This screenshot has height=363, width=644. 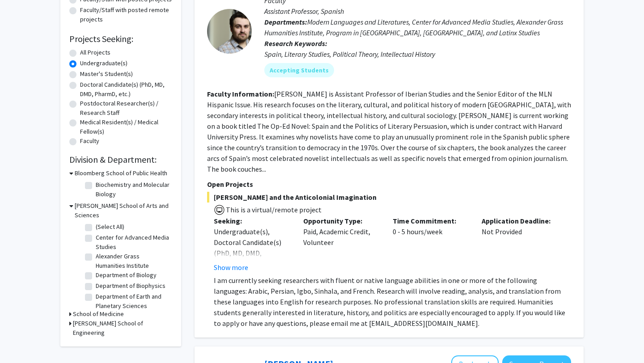 What do you see at coordinates (130, 286) in the screenshot?
I see `label: Department of Biophysics` at bounding box center [130, 286].